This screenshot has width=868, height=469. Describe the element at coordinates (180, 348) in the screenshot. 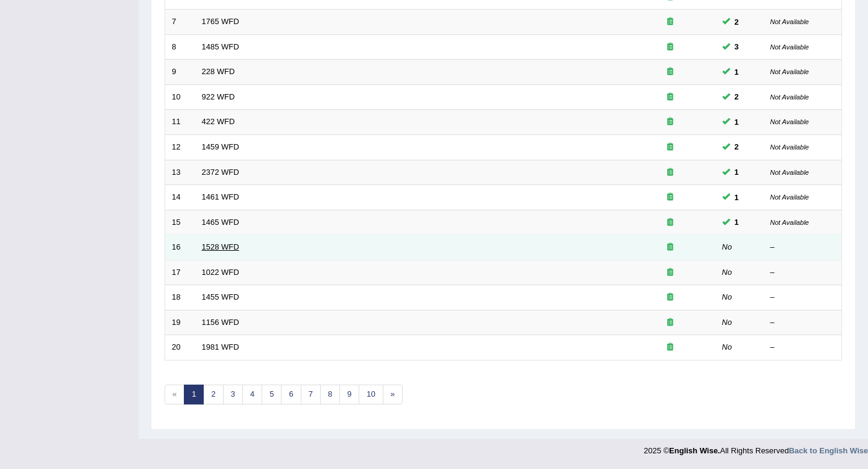

I see `td: 20` at that location.